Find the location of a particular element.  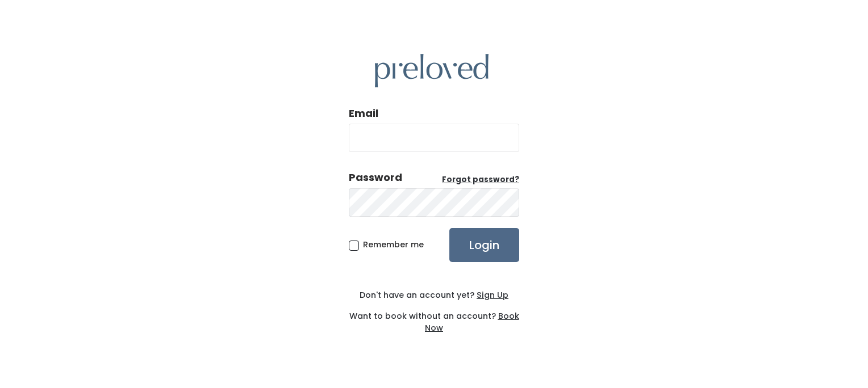

label: Email is located at coordinates (363, 114).